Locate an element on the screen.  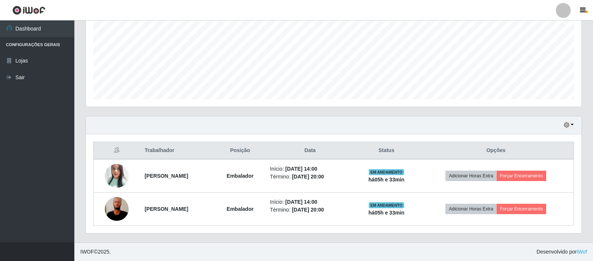
th: Data is located at coordinates (310, 151).